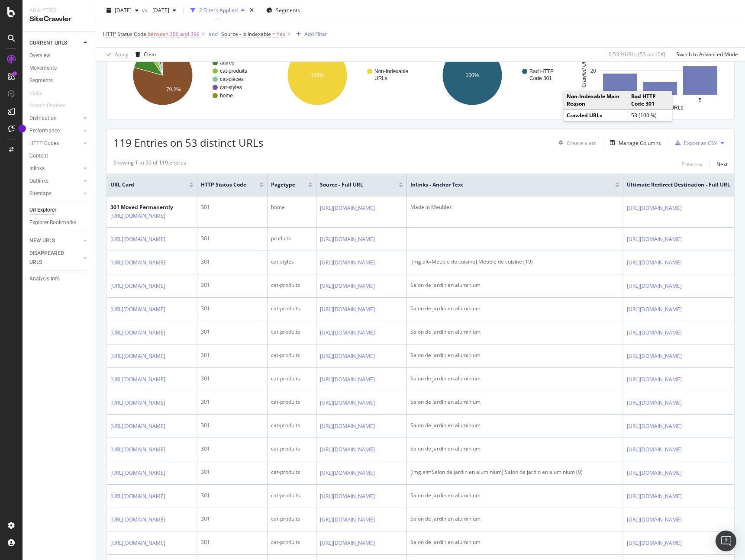 This screenshot has height=560, width=745. Describe the element at coordinates (353, 184) in the screenshot. I see `span: Source - Full URL` at that location.